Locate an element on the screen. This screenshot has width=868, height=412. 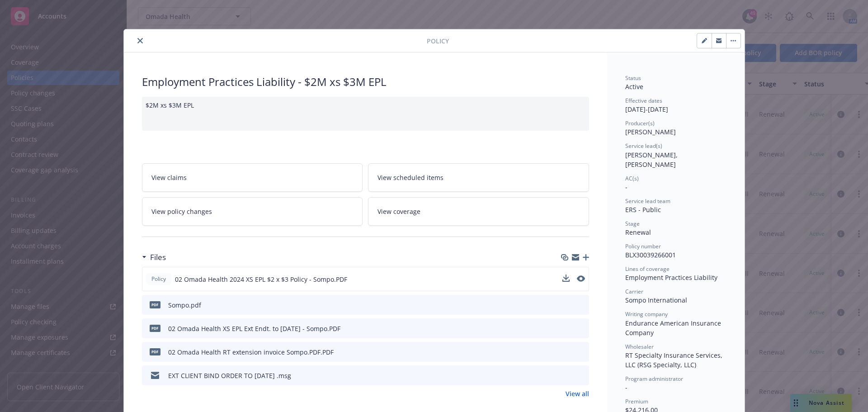
div: 02 Omada Health RT extension invoice Sompo.PDF.PDF is located at coordinates (251, 352).